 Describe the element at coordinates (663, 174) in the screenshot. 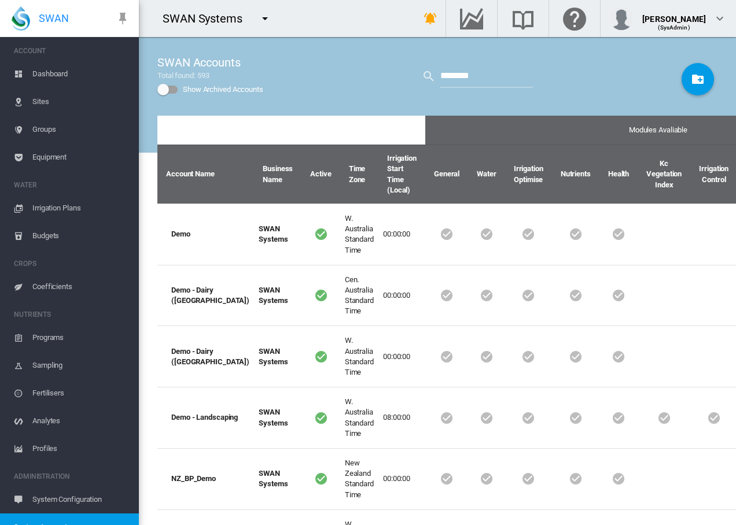

I see `th: Kc Vegetation Index` at that location.